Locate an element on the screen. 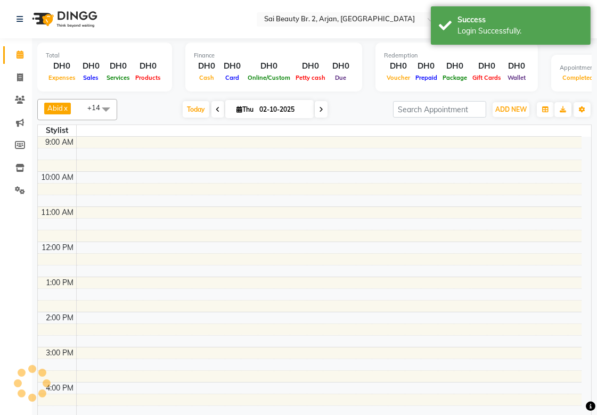 This screenshot has width=597, height=415. span: Card is located at coordinates (232, 78).